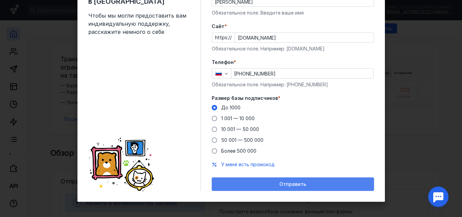 This screenshot has width=462, height=217. What do you see at coordinates (222, 62) in the screenshot?
I see `span: Телефон` at bounding box center [222, 62].